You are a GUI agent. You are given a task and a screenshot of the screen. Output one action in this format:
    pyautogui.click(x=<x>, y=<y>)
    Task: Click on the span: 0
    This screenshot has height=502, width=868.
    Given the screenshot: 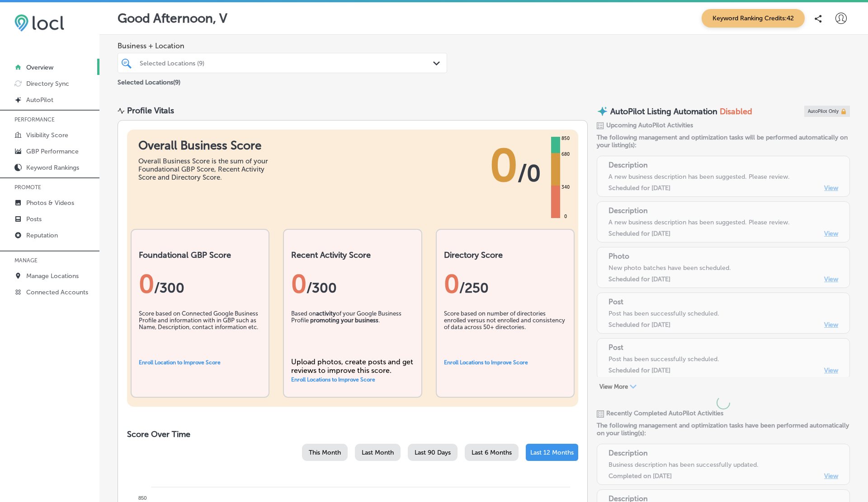 What is the action you would take?
    pyautogui.click(x=504, y=166)
    